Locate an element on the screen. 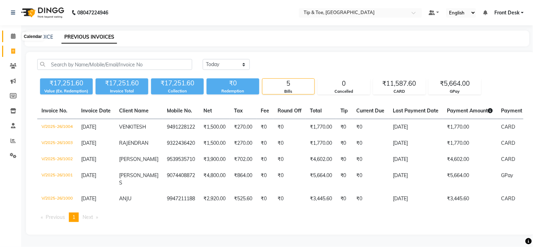 This screenshot has height=247, width=533. nav: Pagination is located at coordinates (280, 217).